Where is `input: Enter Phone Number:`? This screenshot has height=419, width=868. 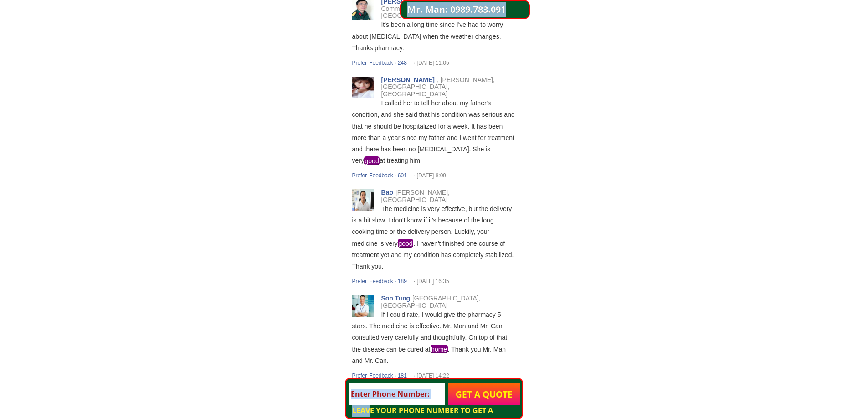
input: Enter Phone Number: is located at coordinates (396, 394).